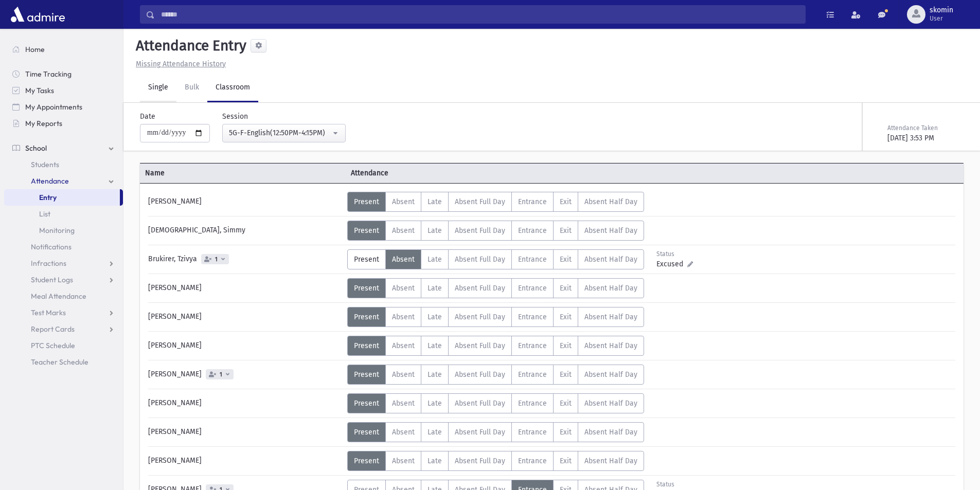 The width and height of the screenshot is (980, 490). I want to click on span: skomin, so click(942, 11).